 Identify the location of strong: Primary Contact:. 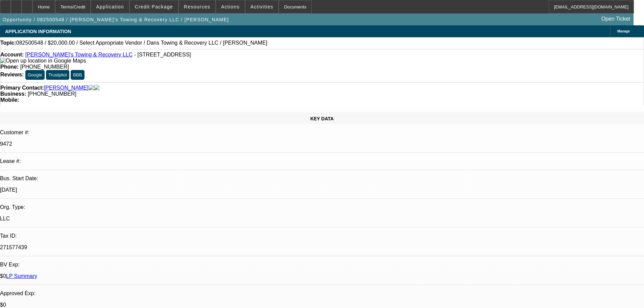
(22, 88).